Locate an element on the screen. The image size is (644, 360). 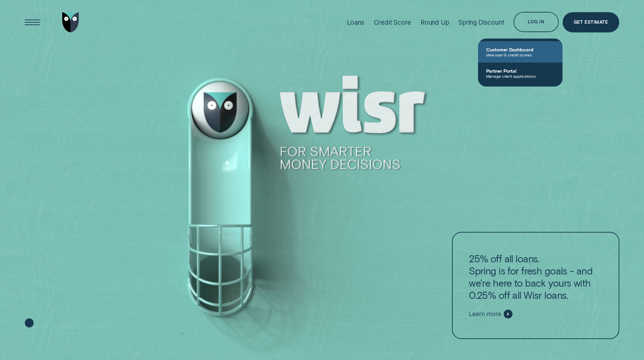
a: 25% off all loans.Spring is for fresh goals - and we're here to back yours with 0.25% off all Wis... is located at coordinates (535, 285).